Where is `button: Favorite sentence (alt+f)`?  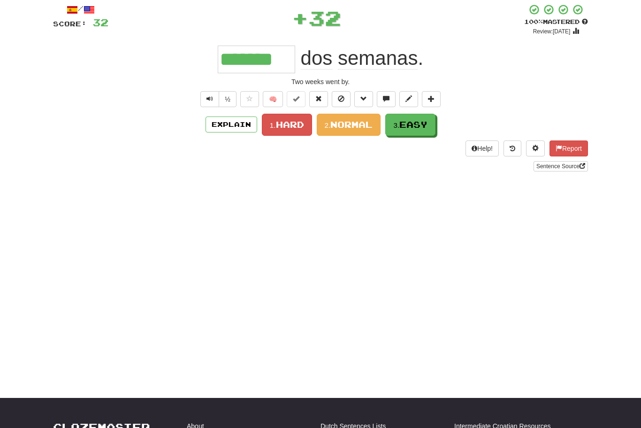 button: Favorite sentence (alt+f) is located at coordinates (250, 100).